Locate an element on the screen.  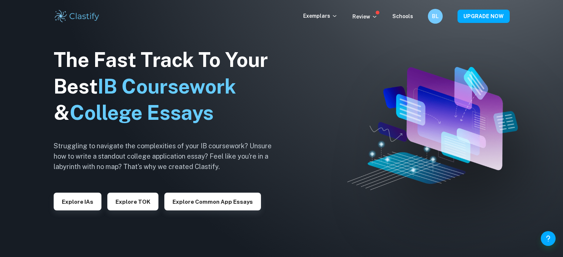
button: Explore Common App essays is located at coordinates (213, 202).